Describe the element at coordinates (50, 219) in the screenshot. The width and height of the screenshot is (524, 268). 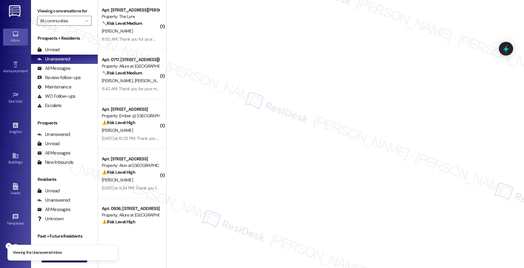
I see `div: Unknown` at that location.